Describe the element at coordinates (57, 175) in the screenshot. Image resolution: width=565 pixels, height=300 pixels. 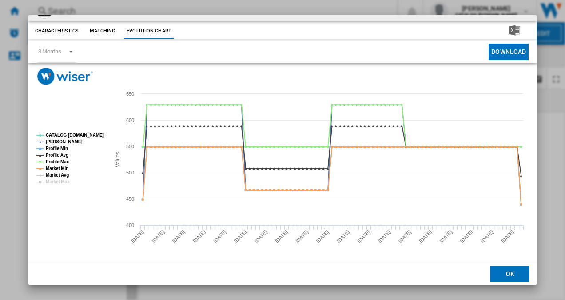
I see `tspan: Market Avg` at that location.